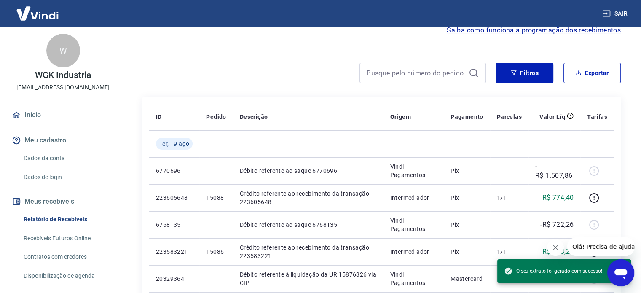 The width and height of the screenshot is (641, 293). Describe the element at coordinates (308, 225) in the screenshot. I see `p: Débito referente ao saque 6768135` at that location.